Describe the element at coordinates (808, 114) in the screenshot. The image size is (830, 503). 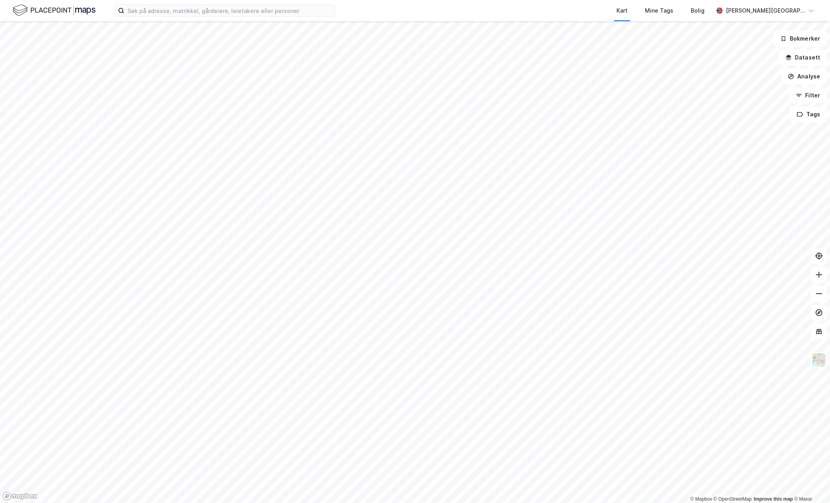
I see `button: Tags` at that location.